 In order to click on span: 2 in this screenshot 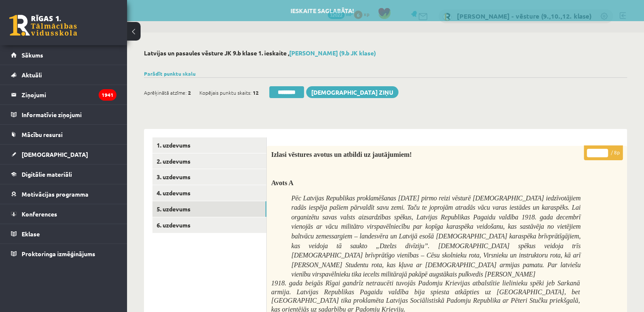, I will do `click(189, 92)`.